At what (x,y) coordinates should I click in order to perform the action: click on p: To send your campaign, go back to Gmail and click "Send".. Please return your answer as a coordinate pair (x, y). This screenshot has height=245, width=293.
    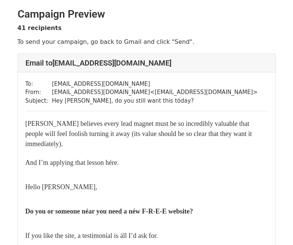
    Looking at the image, I should click on (147, 42).